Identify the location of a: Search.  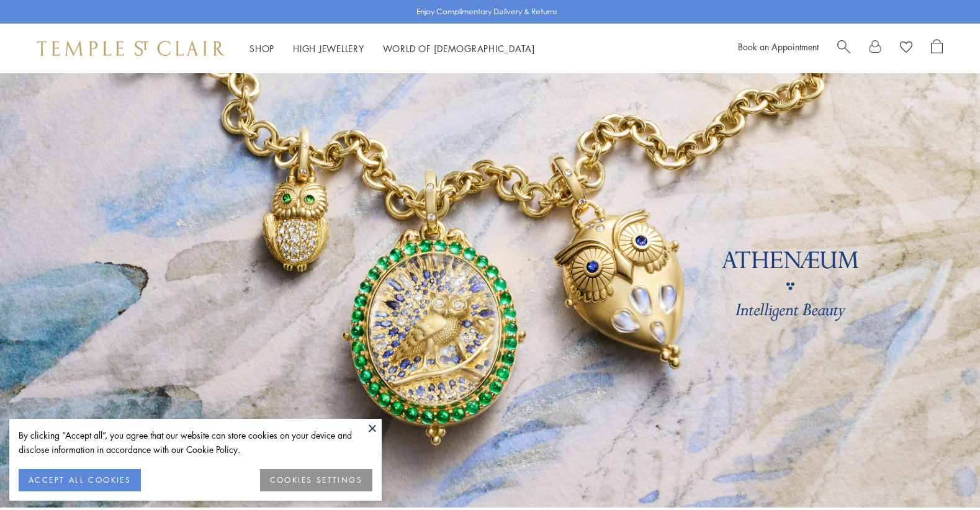
(843, 48).